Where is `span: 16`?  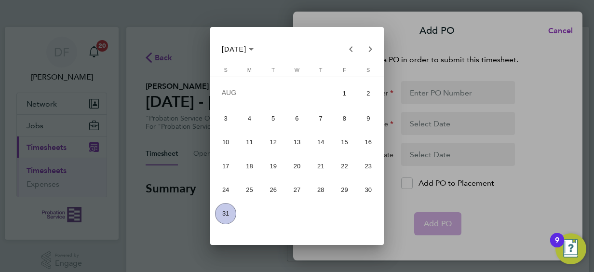 span: 16 is located at coordinates (369, 142).